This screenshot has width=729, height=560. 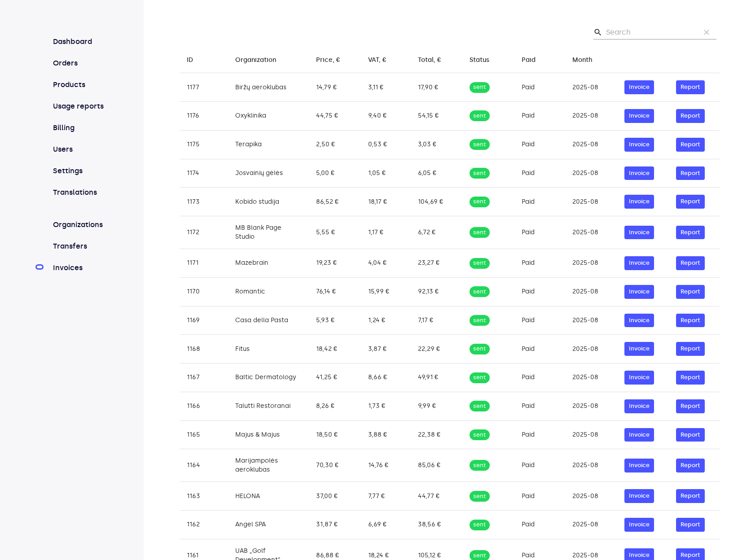 What do you see at coordinates (528, 60) in the screenshot?
I see `div: Paid` at bounding box center [528, 60].